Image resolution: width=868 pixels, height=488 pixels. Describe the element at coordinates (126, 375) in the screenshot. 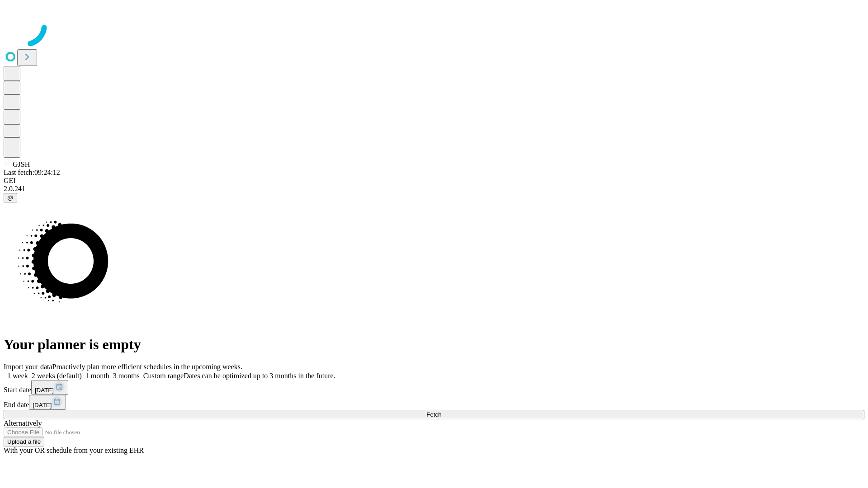

I see `span: 3 months` at that location.